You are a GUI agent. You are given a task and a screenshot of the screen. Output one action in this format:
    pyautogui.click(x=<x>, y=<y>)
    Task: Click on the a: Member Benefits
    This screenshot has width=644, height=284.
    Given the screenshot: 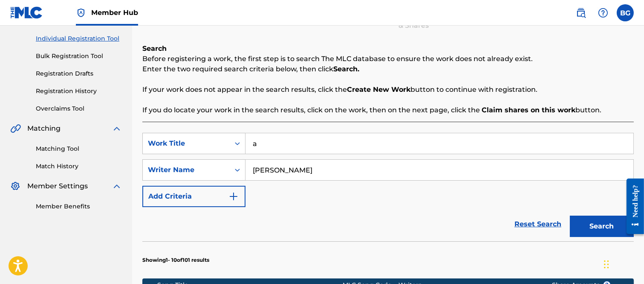 What is the action you would take?
    pyautogui.click(x=79, y=206)
    